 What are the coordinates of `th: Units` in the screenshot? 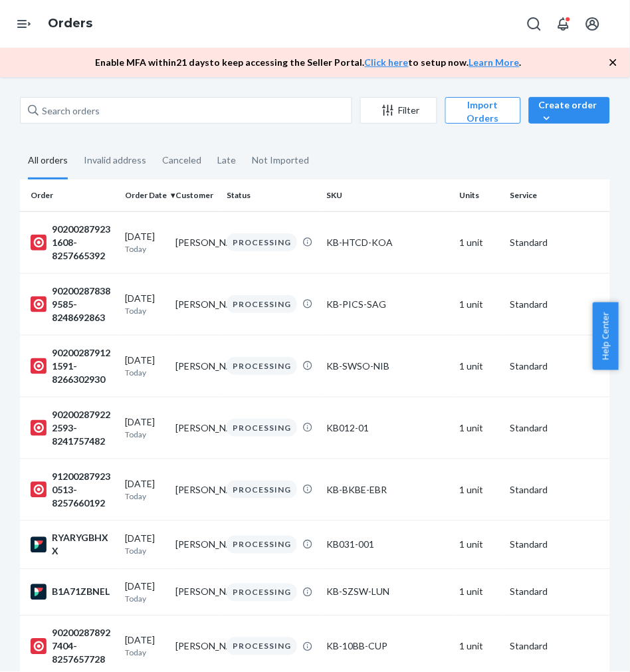 It's located at (479, 195).